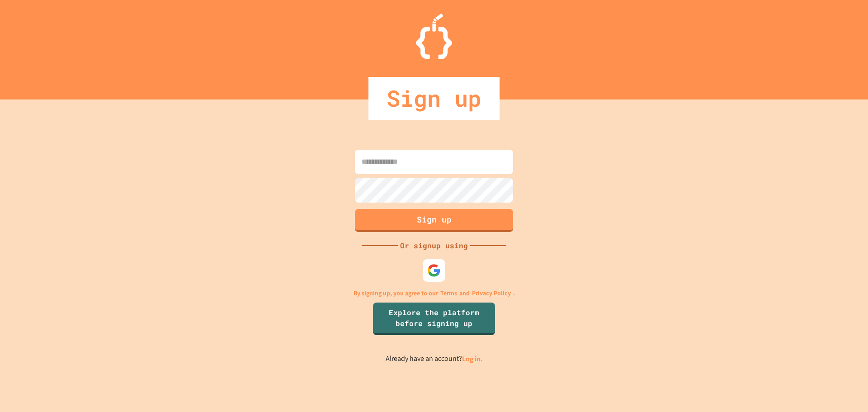 The height and width of the screenshot is (412, 868). Describe the element at coordinates (434, 220) in the screenshot. I see `button: Sign up` at that location.